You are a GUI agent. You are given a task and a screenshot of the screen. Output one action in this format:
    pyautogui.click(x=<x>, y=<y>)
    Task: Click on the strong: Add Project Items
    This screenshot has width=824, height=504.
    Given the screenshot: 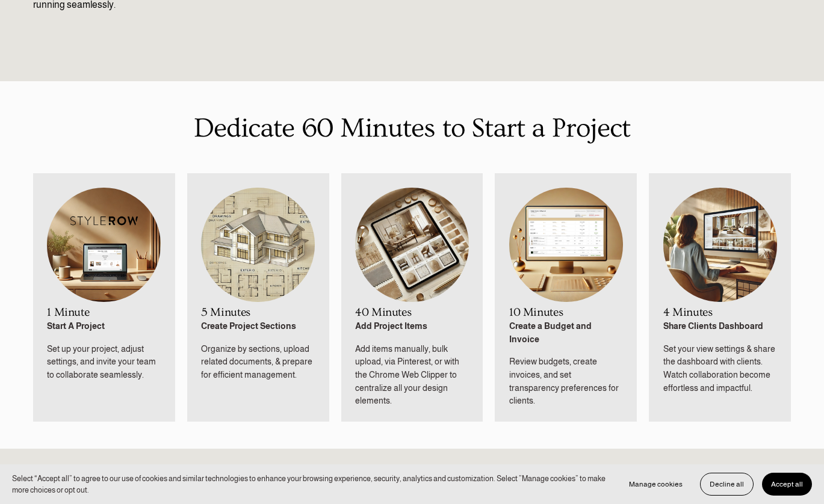 What is the action you would take?
    pyautogui.click(x=391, y=326)
    